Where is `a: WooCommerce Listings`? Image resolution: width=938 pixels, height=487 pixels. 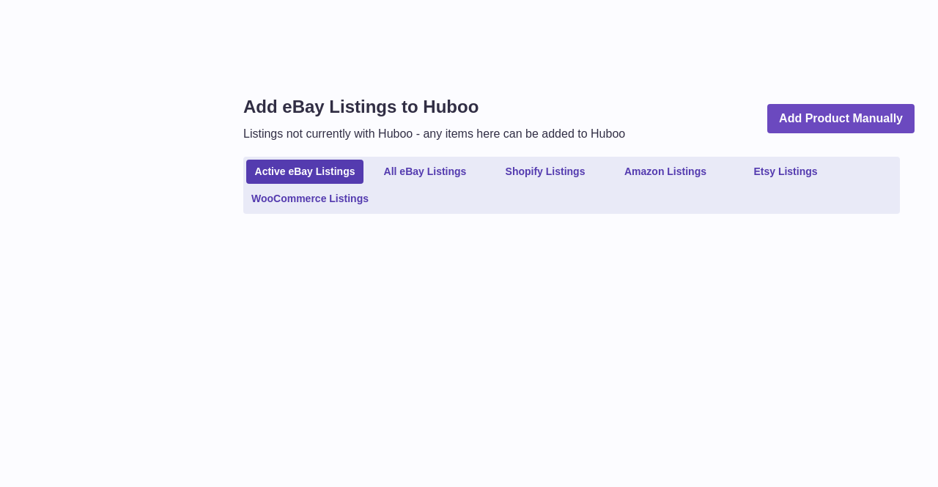 a: WooCommerce Listings is located at coordinates (310, 199).